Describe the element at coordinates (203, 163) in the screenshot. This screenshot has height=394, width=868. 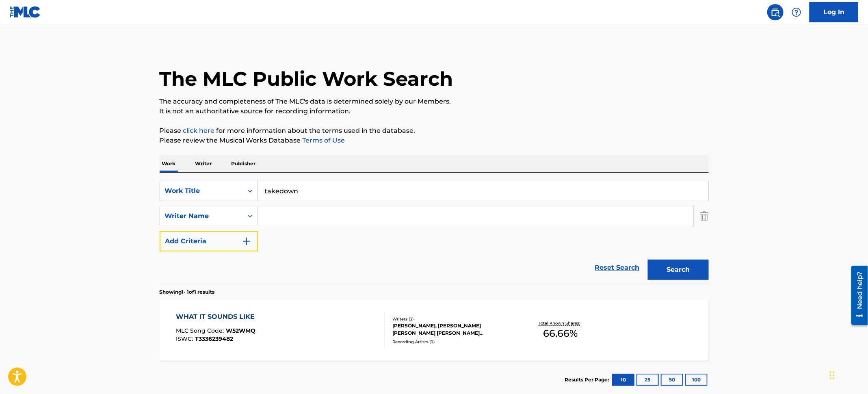
I see `p: Writer` at that location.